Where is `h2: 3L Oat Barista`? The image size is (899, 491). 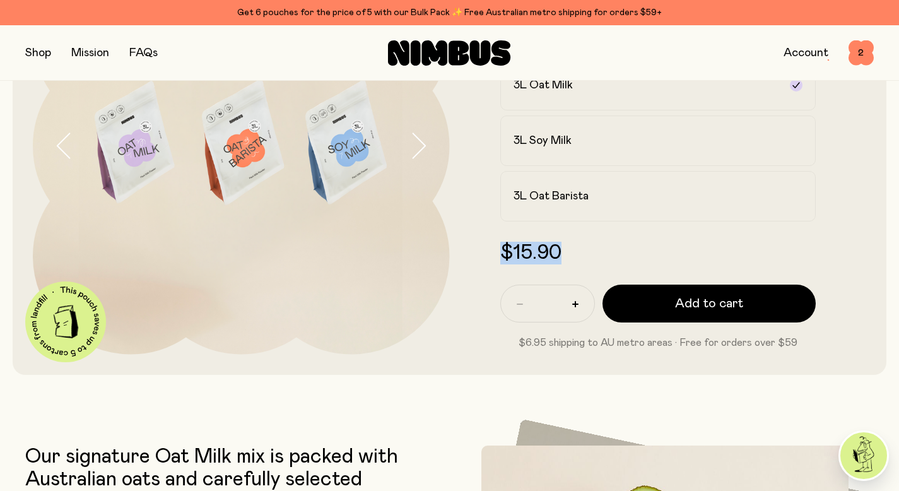 h2: 3L Oat Barista is located at coordinates (551, 196).